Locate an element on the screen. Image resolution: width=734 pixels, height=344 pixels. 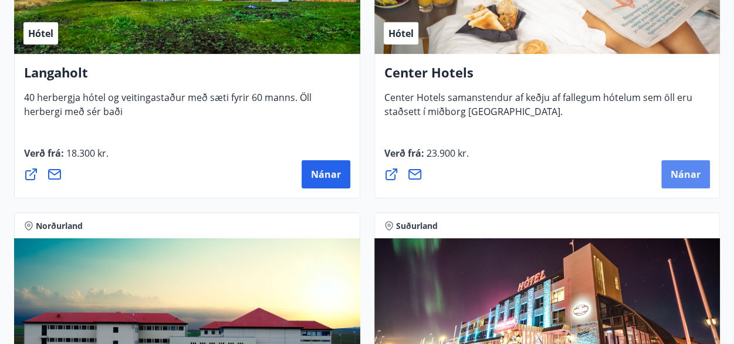
span: 40 herbergja hótel og veitingastaður með sæti fyrir 60 manns. Öll herbergi með sér baði is located at coordinates (168, 109).